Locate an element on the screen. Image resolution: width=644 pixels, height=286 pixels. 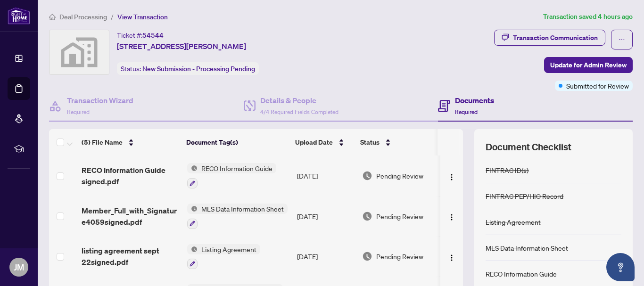
span: ellipsis is located at coordinates (622, 40).